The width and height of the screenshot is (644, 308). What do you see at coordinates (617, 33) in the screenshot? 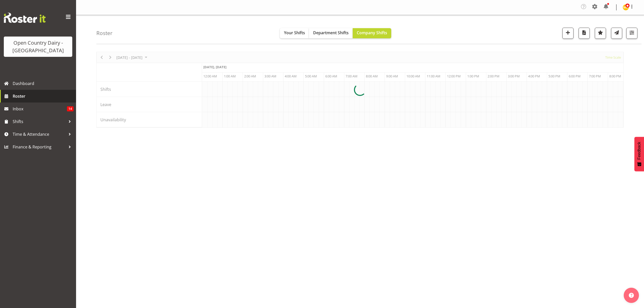
I see `button: Send a list of all shifts for the selected filtered period to all rostered employees.` at bounding box center [617, 33].